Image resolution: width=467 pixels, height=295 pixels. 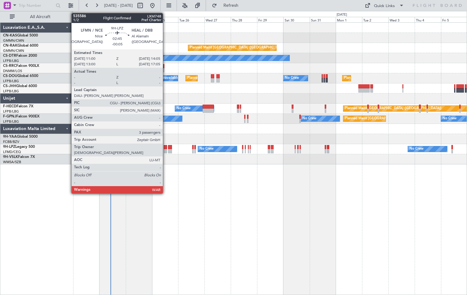 What do you see at coordinates (18, 106) in the screenshot?
I see `a: F-HECDFalcon 7X` at bounding box center [18, 106].